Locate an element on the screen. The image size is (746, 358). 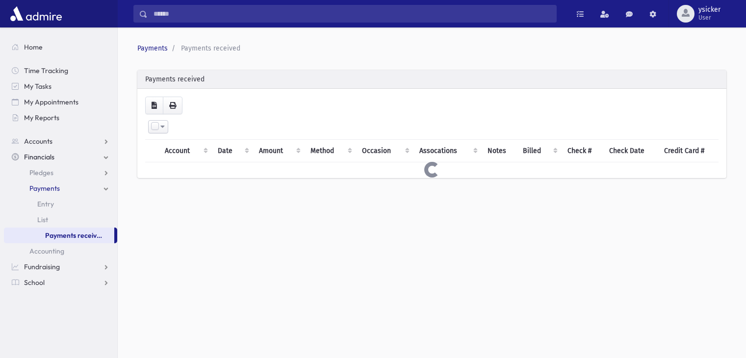
span: Payments received is located at coordinates (211, 48).